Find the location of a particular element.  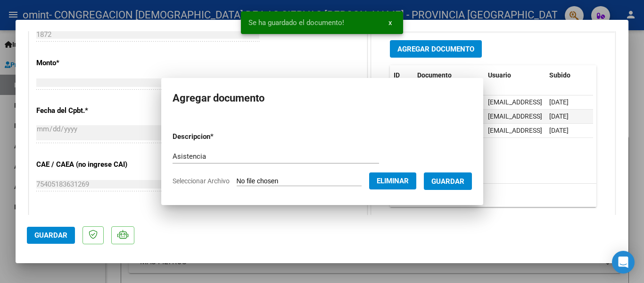

button: Eliminar is located at coordinates (393, 181).